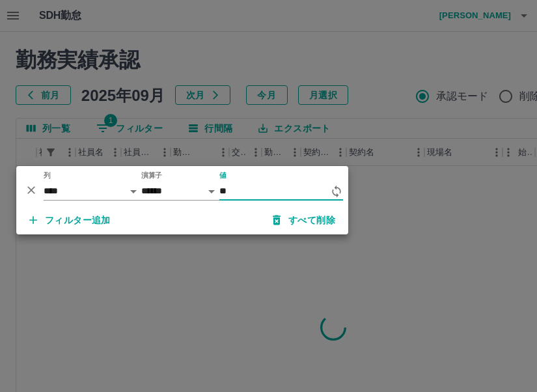 The width and height of the screenshot is (537, 392). I want to click on label: 演算子, so click(152, 175).